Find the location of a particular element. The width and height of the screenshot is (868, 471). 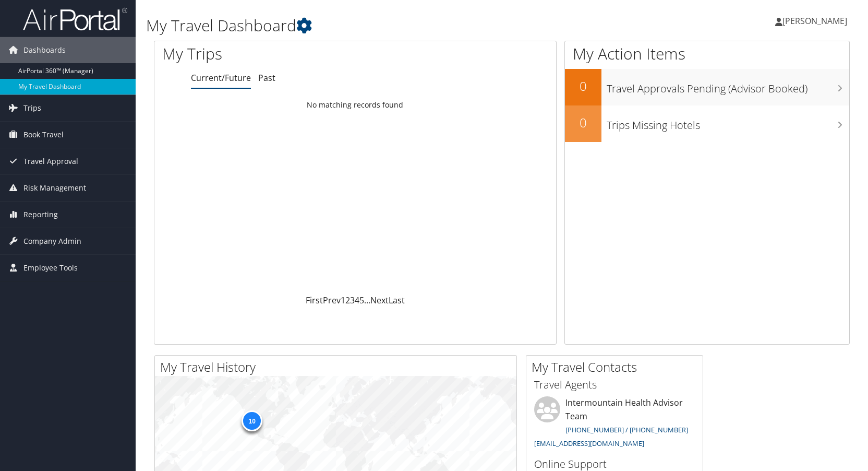

span: Company Admin is located at coordinates (52, 241).